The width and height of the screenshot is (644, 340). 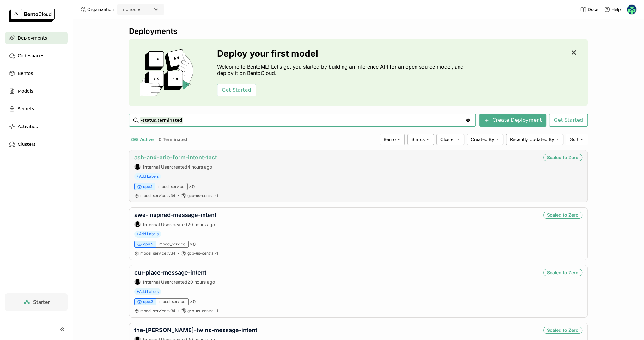 What do you see at coordinates (577, 140) in the screenshot?
I see `div: Sort` at bounding box center [577, 140].